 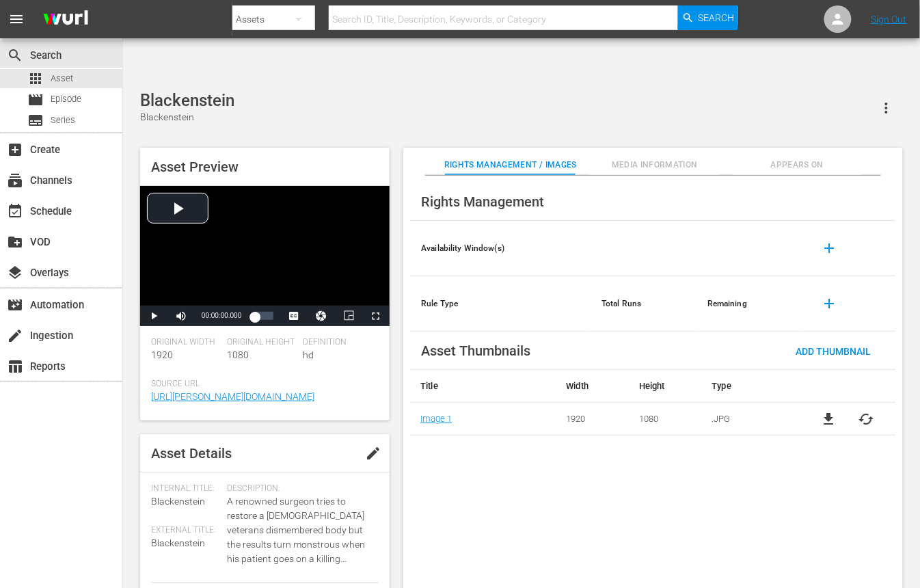 What do you see at coordinates (476, 351) in the screenshot?
I see `span: Asset Thumbnails` at bounding box center [476, 351].